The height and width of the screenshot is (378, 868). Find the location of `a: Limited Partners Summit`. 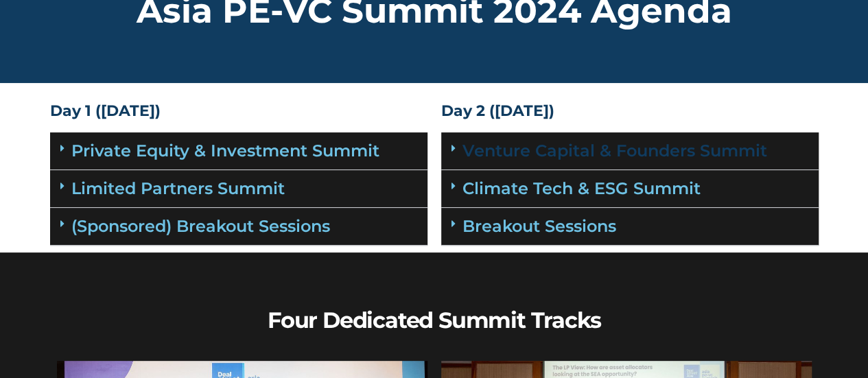

a: Limited Partners Summit is located at coordinates (178, 188).